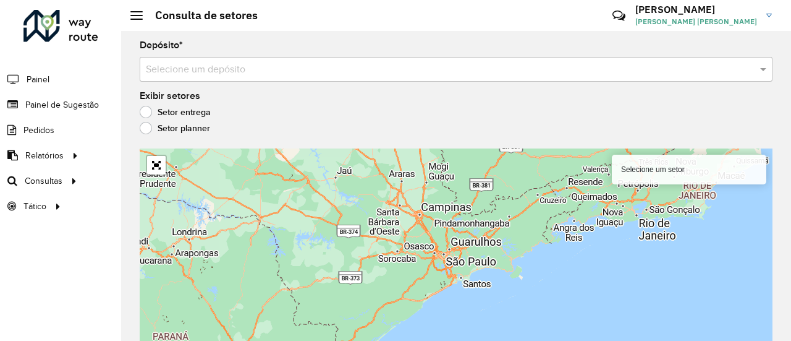  I want to click on span: Relatórios, so click(45, 155).